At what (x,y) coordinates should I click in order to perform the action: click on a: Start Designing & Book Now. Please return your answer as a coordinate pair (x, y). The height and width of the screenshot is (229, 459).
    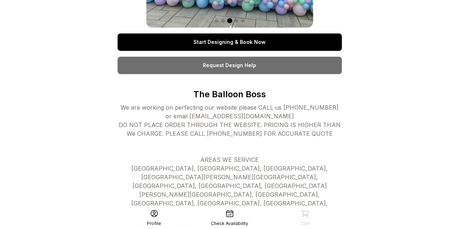
    Looking at the image, I should click on (229, 42).